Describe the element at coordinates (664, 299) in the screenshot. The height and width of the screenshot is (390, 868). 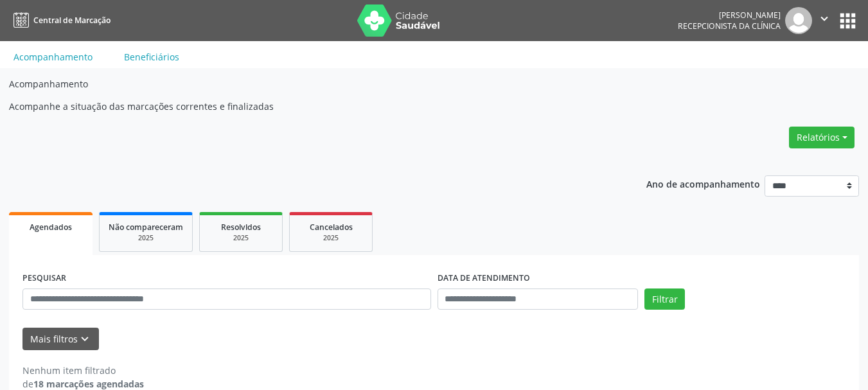
I see `button: Filtrar` at that location.